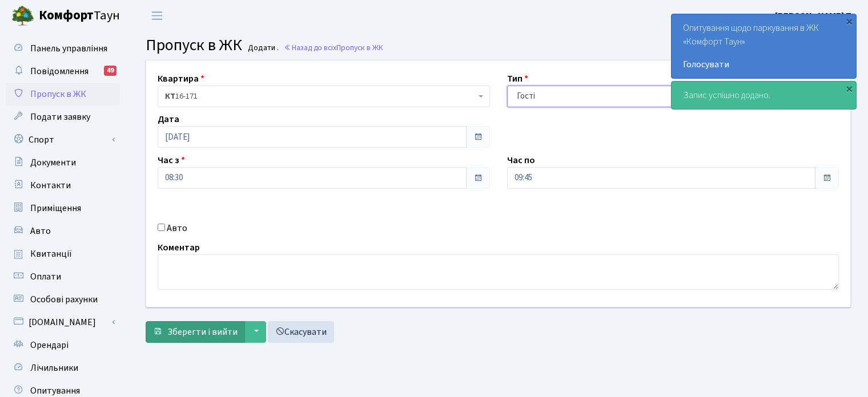  What do you see at coordinates (63, 117) in the screenshot?
I see `a: Подати заявку` at bounding box center [63, 117].